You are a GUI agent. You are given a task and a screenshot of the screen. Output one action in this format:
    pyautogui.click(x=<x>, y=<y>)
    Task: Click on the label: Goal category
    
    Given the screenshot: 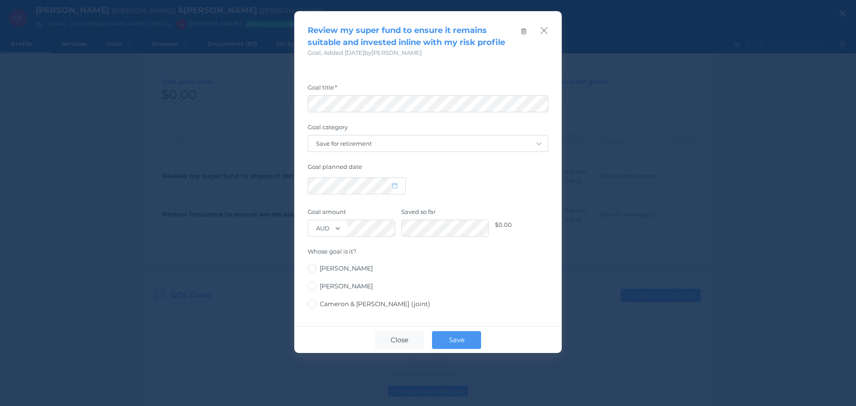 What is the action you would take?
    pyautogui.click(x=428, y=129)
    